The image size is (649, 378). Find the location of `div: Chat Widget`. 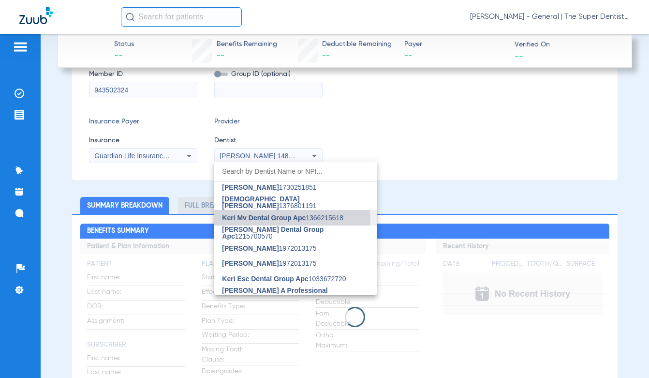

div: Chat Widget is located at coordinates (625, 354).